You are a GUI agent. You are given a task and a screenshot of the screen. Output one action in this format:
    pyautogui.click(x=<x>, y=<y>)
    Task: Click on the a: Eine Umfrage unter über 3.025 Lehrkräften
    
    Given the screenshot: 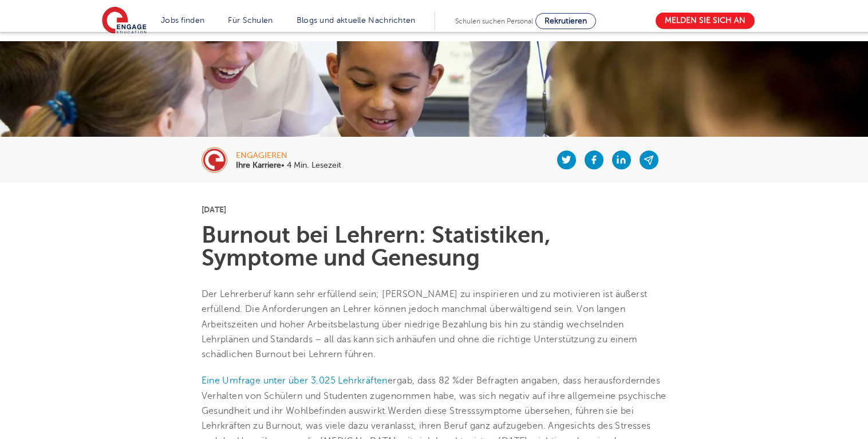 What is the action you would take?
    pyautogui.click(x=294, y=381)
    